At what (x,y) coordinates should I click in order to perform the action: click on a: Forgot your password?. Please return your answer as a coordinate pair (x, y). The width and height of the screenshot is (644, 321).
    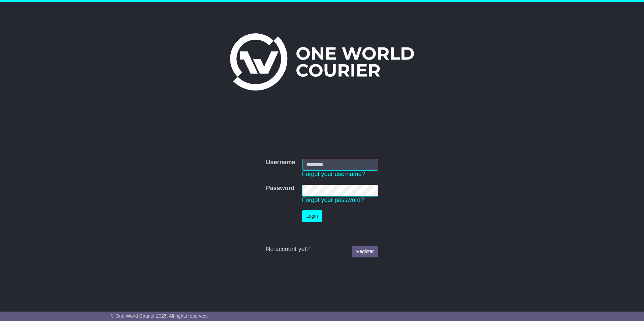
    Looking at the image, I should click on (333, 200).